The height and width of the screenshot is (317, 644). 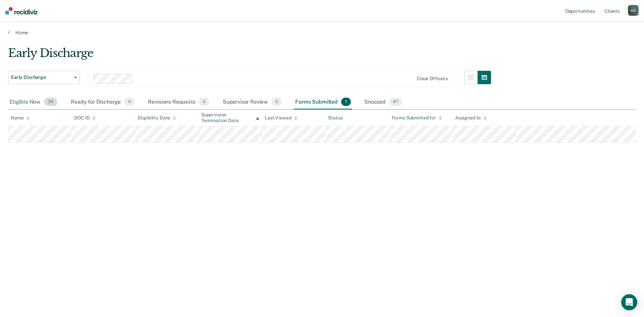 What do you see at coordinates (323, 103) in the screenshot?
I see `div: Forms Submitted1` at bounding box center [323, 103].